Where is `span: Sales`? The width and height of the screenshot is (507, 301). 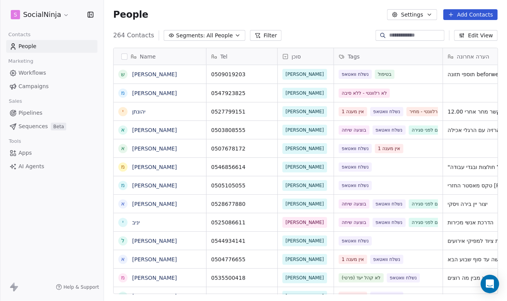 span: Sales is located at coordinates (15, 101).